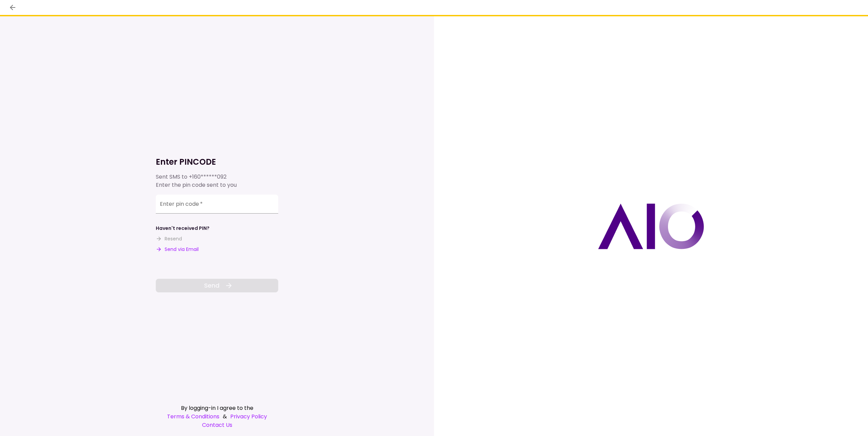 The width and height of the screenshot is (868, 436). What do you see at coordinates (177, 249) in the screenshot?
I see `button: Send via Email` at bounding box center [177, 249].